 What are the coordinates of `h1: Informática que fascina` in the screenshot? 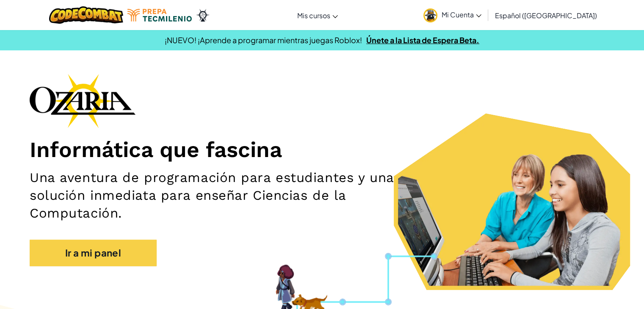 It's located at (322, 150).